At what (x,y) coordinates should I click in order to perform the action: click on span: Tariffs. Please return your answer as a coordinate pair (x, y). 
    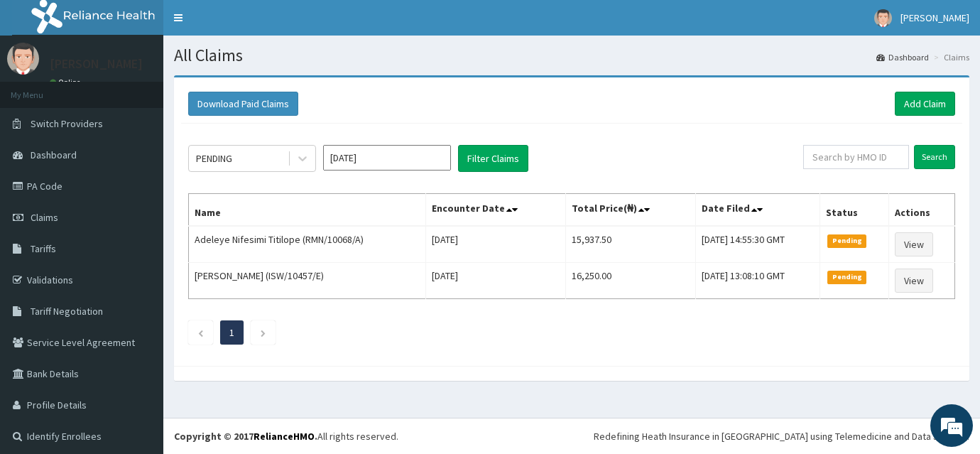
    Looking at the image, I should click on (44, 249).